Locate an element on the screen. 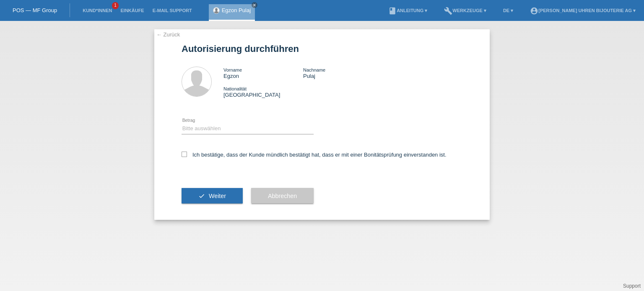 This screenshot has height=291, width=644. i: account_circle is located at coordinates (534, 11).